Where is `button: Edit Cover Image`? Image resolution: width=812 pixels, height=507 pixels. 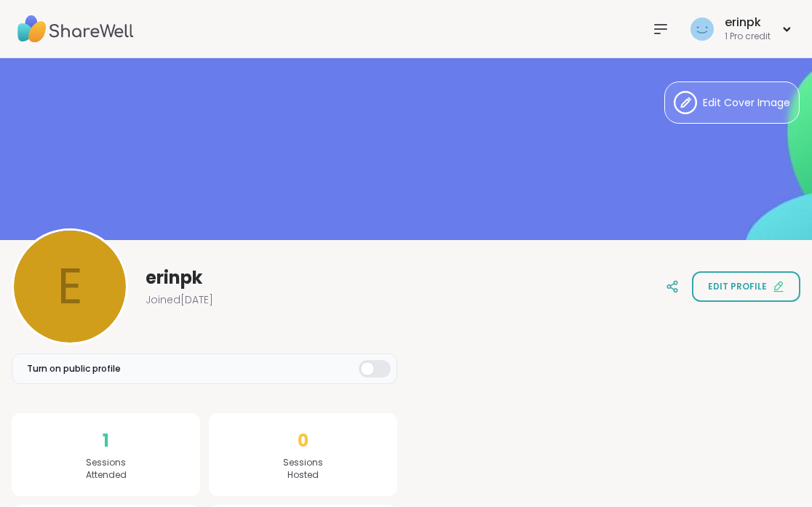 button: Edit Cover Image is located at coordinates (732, 102).